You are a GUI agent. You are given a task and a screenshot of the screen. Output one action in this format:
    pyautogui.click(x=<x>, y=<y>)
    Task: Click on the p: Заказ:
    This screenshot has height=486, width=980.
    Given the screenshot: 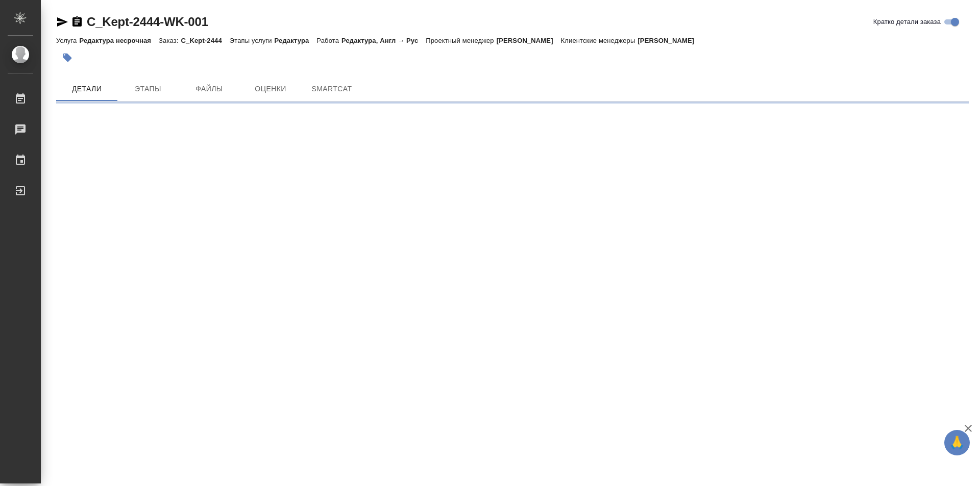 What is the action you would take?
    pyautogui.click(x=170, y=40)
    